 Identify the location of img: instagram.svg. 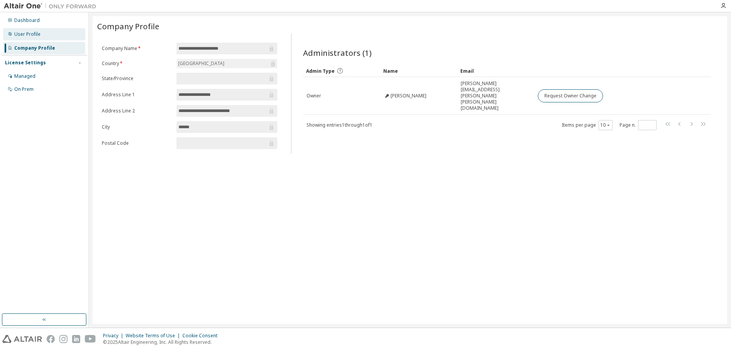
(63, 339).